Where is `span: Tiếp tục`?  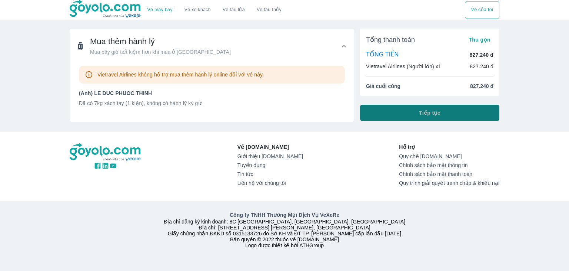 span: Tiếp tục is located at coordinates (430, 113).